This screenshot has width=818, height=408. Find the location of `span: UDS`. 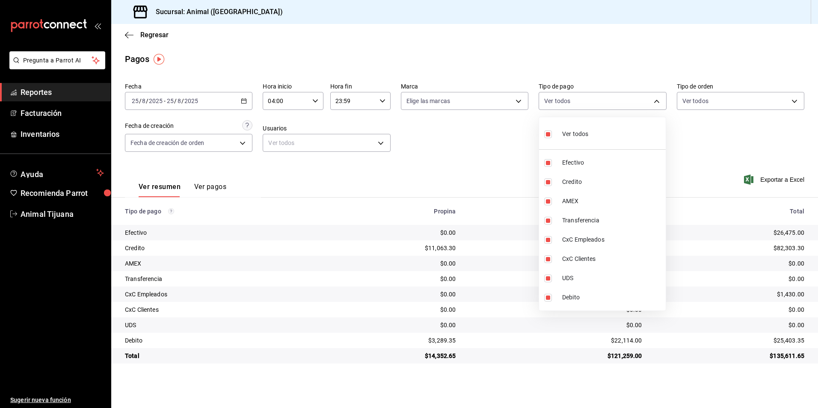

span: UDS is located at coordinates (612, 278).